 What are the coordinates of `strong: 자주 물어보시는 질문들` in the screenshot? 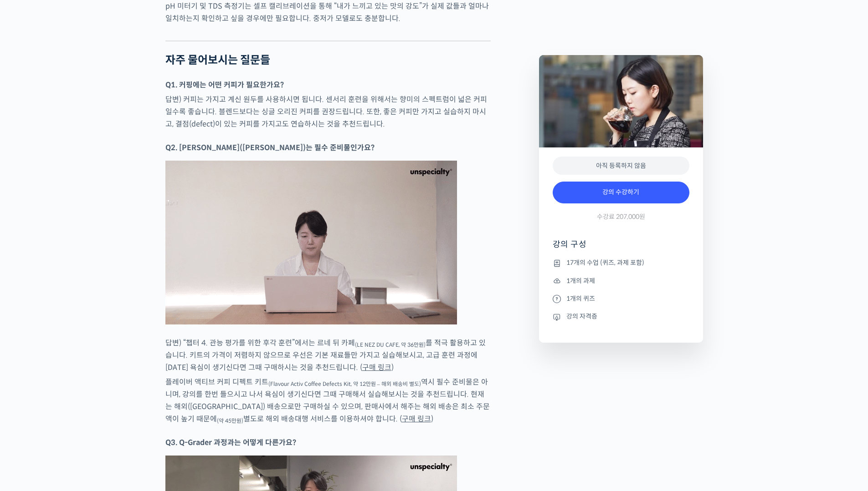 It's located at (218, 60).